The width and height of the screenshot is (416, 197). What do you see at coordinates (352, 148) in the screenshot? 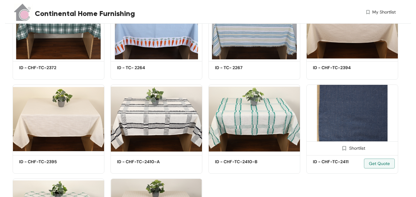
I see `div: Shortlist` at bounding box center [352, 148].